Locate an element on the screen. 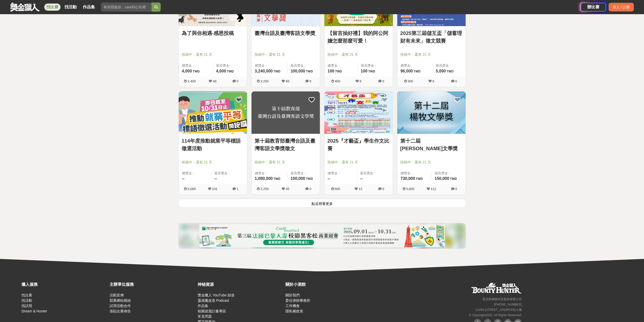 This screenshot has width=644, height=322. div: 主辦單位服務 is located at coordinates (152, 285).